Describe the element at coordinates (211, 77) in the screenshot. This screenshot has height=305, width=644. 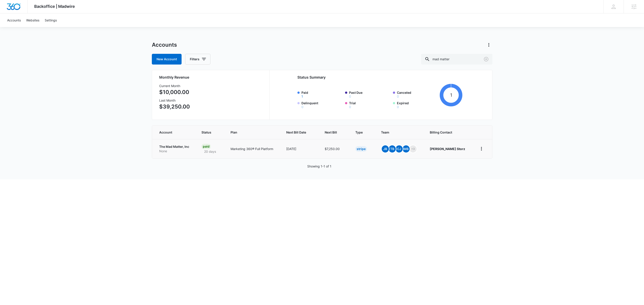
I see `h2: Monthly Revenue` at that location.